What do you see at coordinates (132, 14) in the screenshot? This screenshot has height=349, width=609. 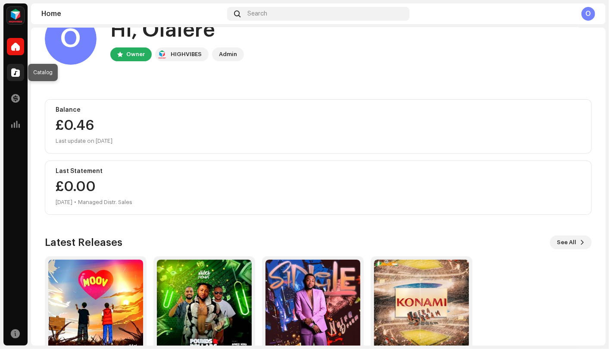 I see `div: Home` at bounding box center [132, 14].